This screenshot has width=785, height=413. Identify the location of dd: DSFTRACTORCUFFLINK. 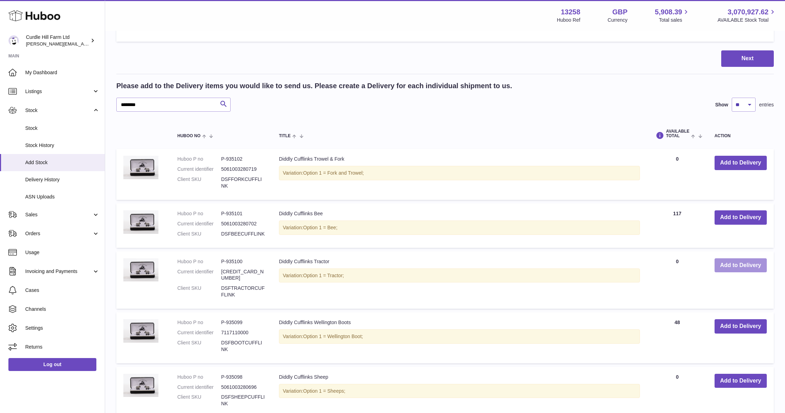
(243, 292).